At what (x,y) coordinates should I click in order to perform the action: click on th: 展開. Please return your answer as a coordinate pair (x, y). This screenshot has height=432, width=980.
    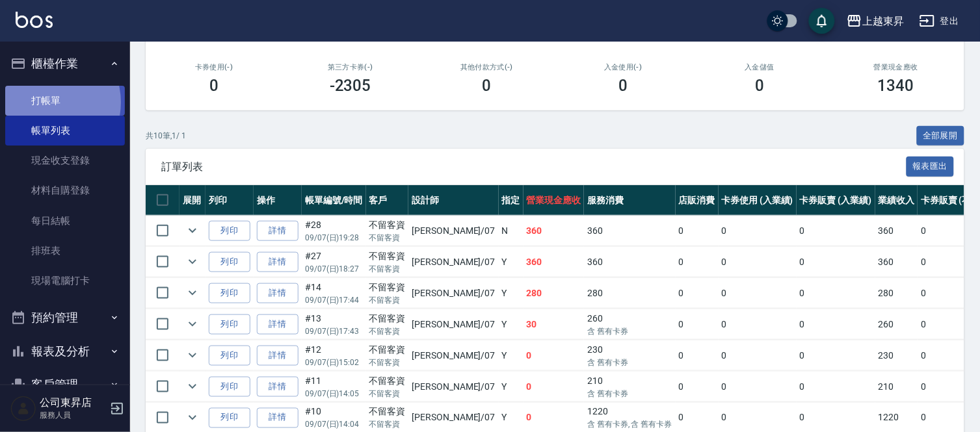
    Looking at the image, I should click on (192, 200).